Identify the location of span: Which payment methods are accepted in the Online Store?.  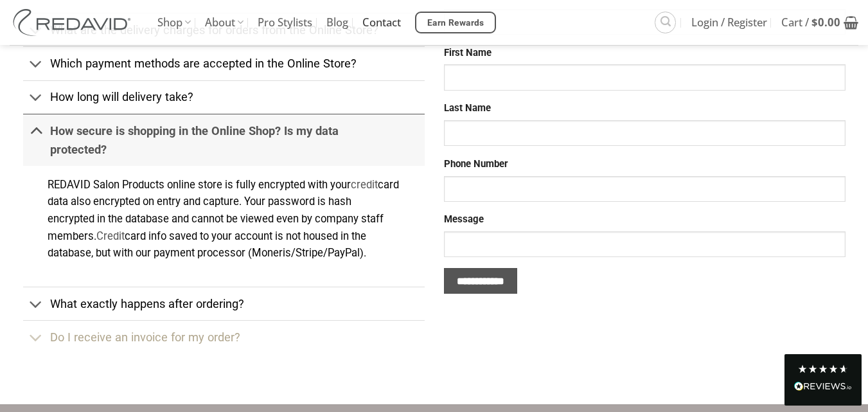
(203, 63).